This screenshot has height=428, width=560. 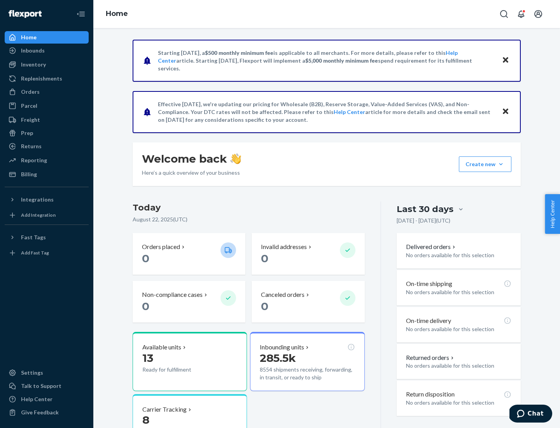 What do you see at coordinates (248, 208) in the screenshot?
I see `h3: Today` at bounding box center [248, 208].